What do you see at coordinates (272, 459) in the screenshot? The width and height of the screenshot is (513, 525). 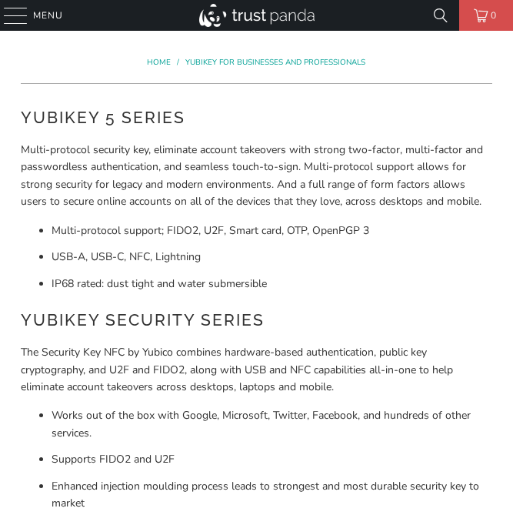 I see `li: Supports FIDO2 and U2F` at bounding box center [272, 459].